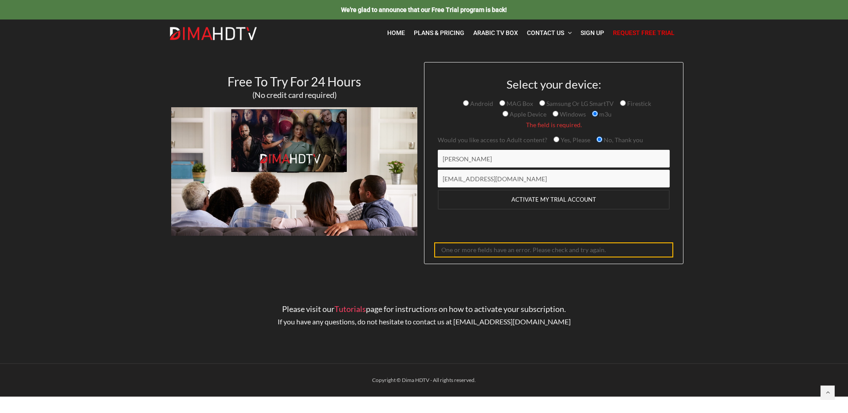 This screenshot has width=848, height=413. What do you see at coordinates (592, 33) in the screenshot?
I see `span: Sign Up` at bounding box center [592, 33].